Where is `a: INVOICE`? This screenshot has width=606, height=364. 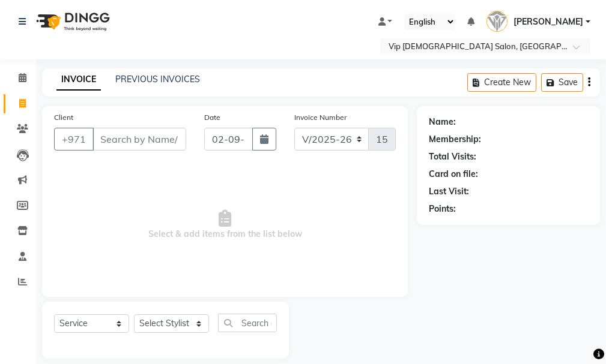
a: INVOICE is located at coordinates (78, 80).